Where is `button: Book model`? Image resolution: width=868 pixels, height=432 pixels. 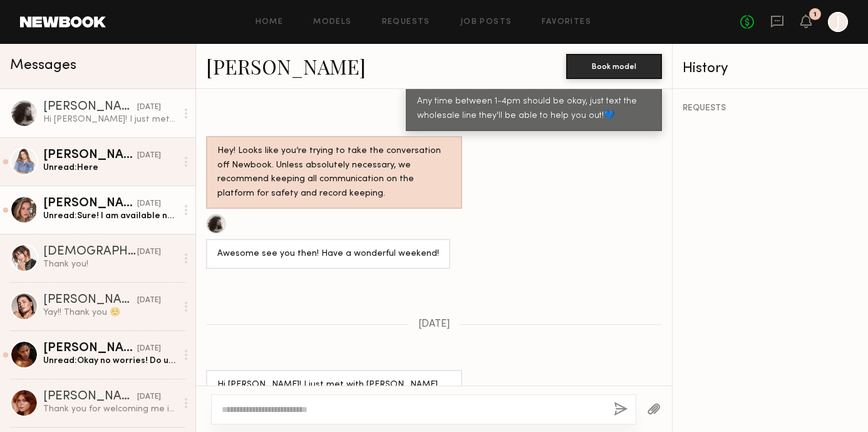 button: Book model is located at coordinates (614, 67).